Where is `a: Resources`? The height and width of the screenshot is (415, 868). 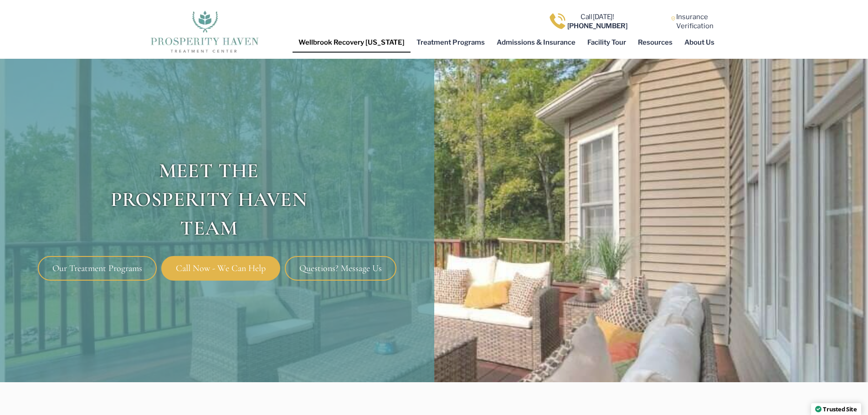
a: Resources is located at coordinates (655, 42).